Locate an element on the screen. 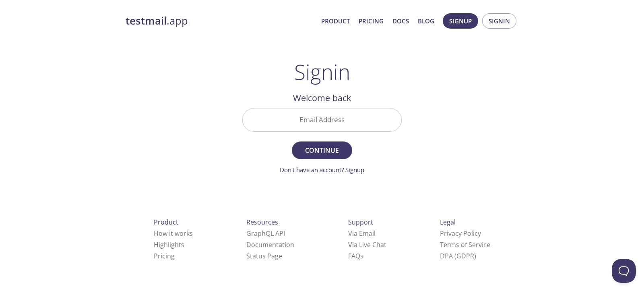  h2: Welcome back is located at coordinates (322, 98).